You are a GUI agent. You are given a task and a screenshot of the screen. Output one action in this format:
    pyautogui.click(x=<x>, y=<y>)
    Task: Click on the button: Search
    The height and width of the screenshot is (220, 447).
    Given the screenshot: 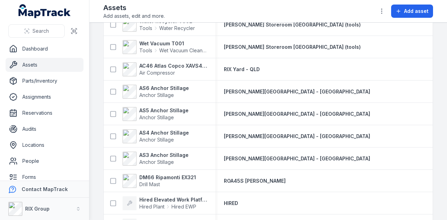 What is the action you would take?
    pyautogui.click(x=36, y=31)
    